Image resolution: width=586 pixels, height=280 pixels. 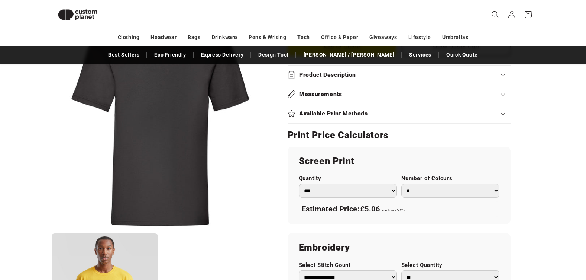 What do you see at coordinates (399, 75) in the screenshot?
I see `summary: Product Description` at bounding box center [399, 75].